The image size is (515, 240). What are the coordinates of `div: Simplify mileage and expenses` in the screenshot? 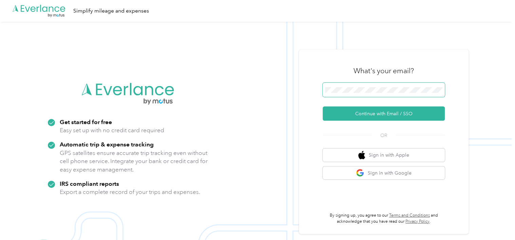 It's located at (111, 11).